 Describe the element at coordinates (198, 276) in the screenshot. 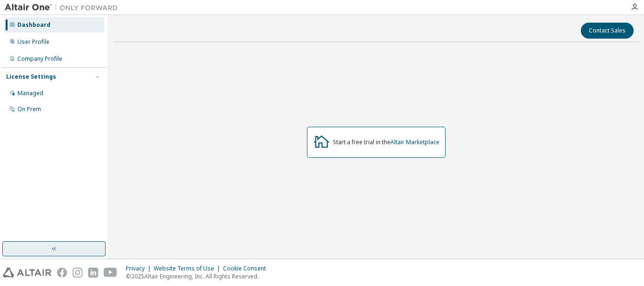

I see `p: © 2025 Altair Engineering, Inc. All Rights Reserved.` at that location.